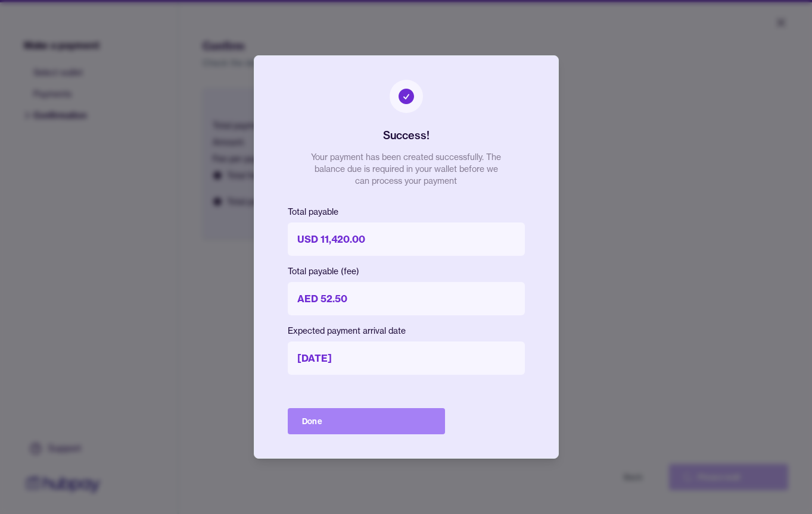 The width and height of the screenshot is (812, 514). What do you see at coordinates (366, 421) in the screenshot?
I see `button: Done` at bounding box center [366, 421].